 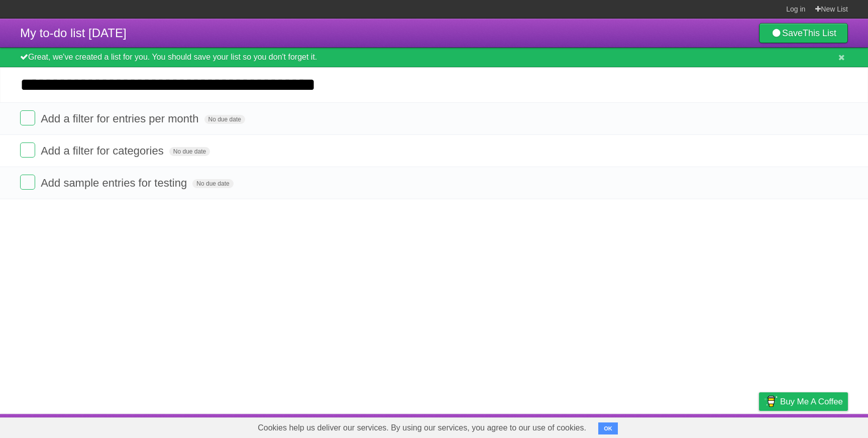 I want to click on img: Buy me a coffee, so click(x=770, y=401).